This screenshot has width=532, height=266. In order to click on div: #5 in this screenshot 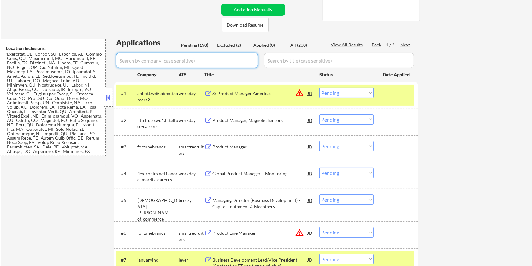, I will do `click(127, 200)`.